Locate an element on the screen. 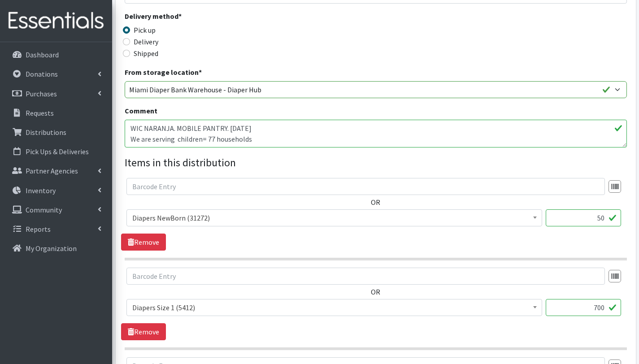 The height and width of the screenshot is (364, 639). a: Reports is located at coordinates (56, 229).